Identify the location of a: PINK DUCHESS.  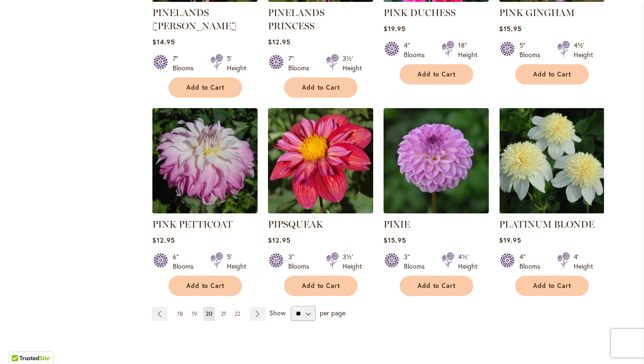
(419, 13).